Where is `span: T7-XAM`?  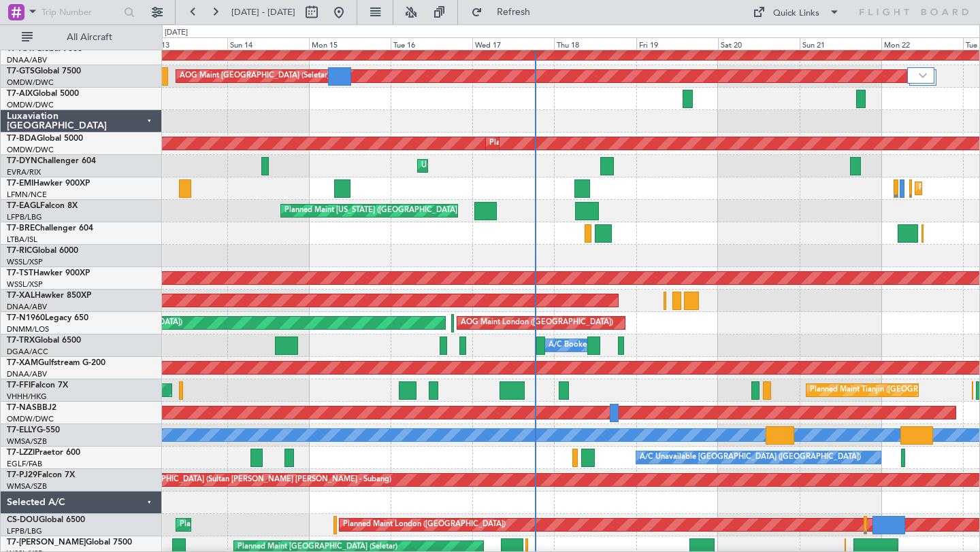
span: T7-XAM is located at coordinates (22, 363).